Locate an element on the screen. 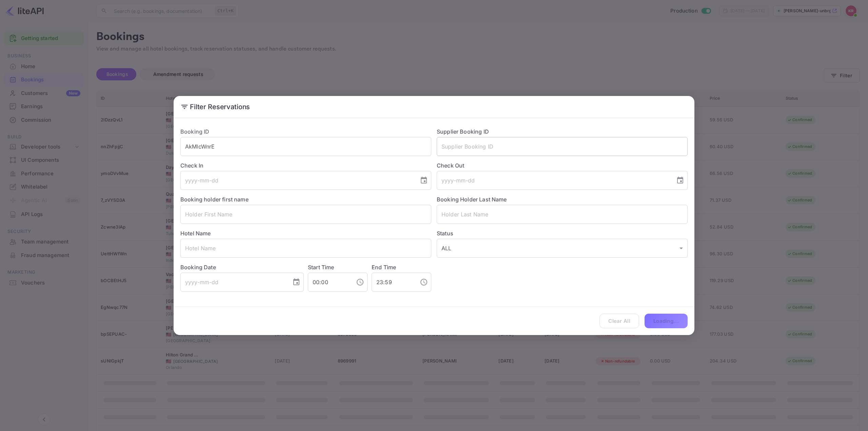  label: Check Out is located at coordinates (562, 166).